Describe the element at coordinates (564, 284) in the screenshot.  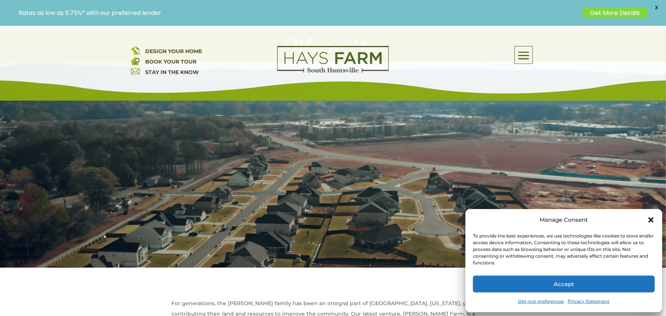
I see `button: Accept` at that location.